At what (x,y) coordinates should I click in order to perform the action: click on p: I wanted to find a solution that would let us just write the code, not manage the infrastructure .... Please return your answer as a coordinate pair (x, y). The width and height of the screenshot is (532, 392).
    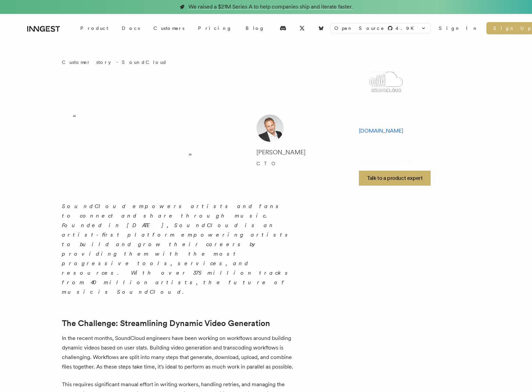
    Looking at the image, I should click on (162, 142).